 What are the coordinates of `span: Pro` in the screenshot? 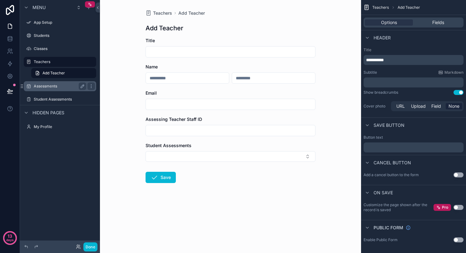 It's located at (445, 207).